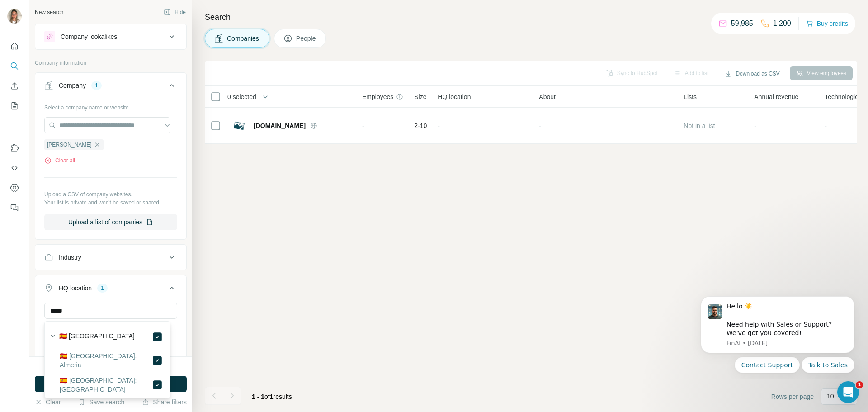 This screenshot has width=868, height=412. What do you see at coordinates (70, 257) in the screenshot?
I see `div: Industry` at bounding box center [70, 257].